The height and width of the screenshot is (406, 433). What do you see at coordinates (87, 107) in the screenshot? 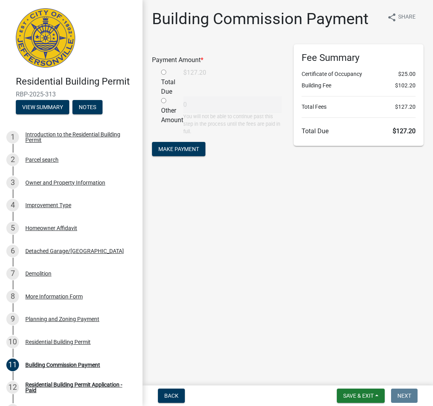
I see `button: Notes` at bounding box center [87, 107].